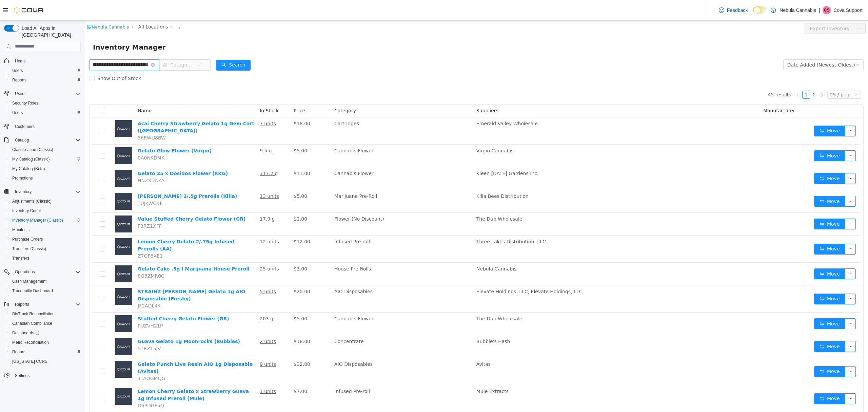 The height and width of the screenshot is (412, 868). I want to click on a: Guava Gelato 1g Moonrocks (Bubbles), so click(104, 321).